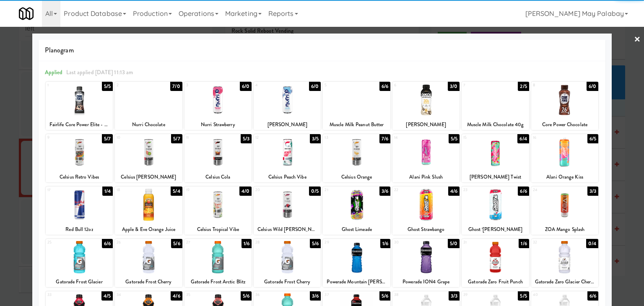 The height and width of the screenshot is (306, 644). I want to click on div: 72/5Muscle Milk Chocolate 40g, so click(495, 106).